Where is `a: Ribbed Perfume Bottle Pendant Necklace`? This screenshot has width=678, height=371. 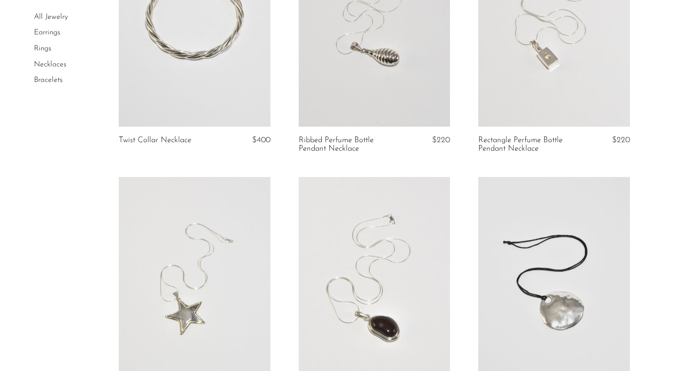
a: Ribbed Perfume Bottle Pendant Necklace is located at coordinates (349, 145).